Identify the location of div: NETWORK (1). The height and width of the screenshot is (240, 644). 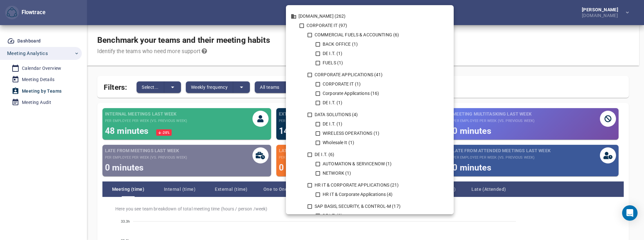
(371, 173).